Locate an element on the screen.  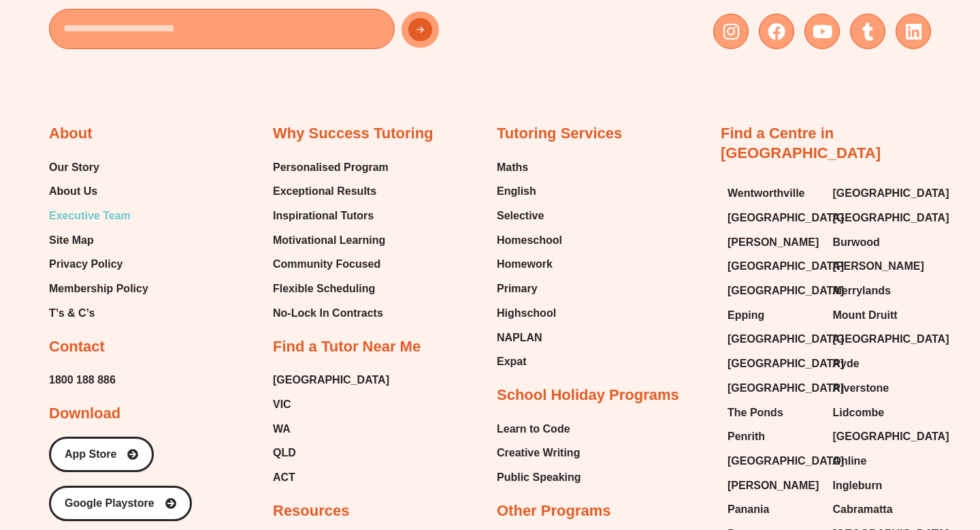
span: Ryde is located at coordinates (846, 364).